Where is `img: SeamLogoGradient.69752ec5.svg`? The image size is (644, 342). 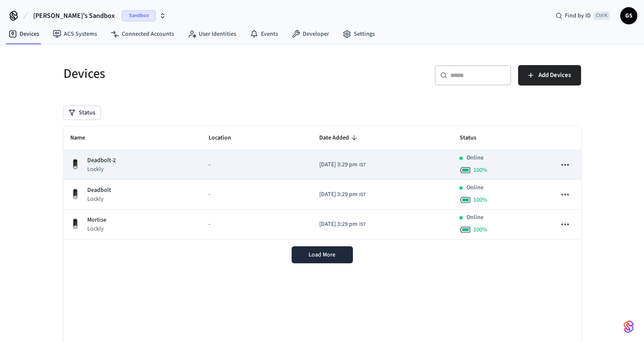
img: SeamLogoGradient.69752ec5.svg is located at coordinates (628, 327).